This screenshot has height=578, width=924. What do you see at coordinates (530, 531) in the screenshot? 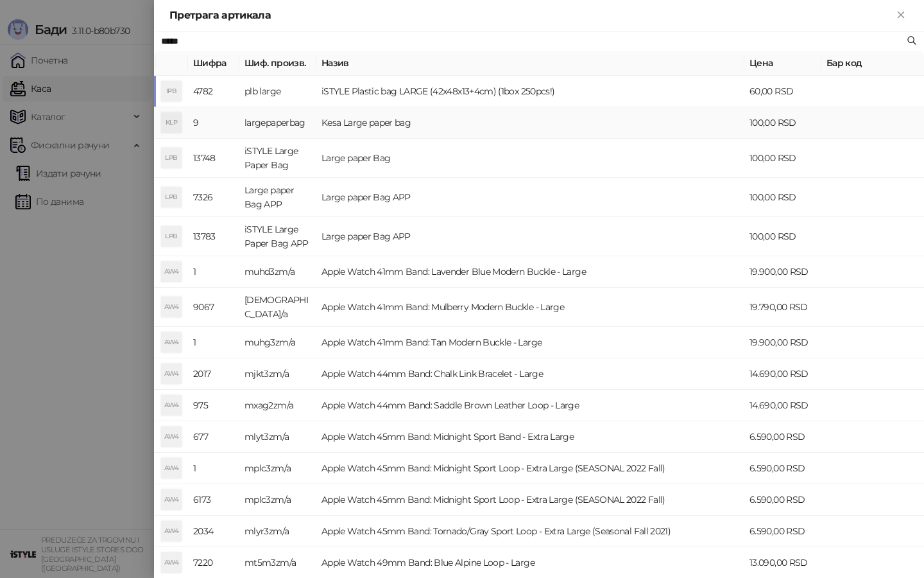
I see `td: Apple Watch 45mm Band: Tornado/Gray Sport Loop - Extra Large (Seasonal Fall 2021)` at bounding box center [530, 531].